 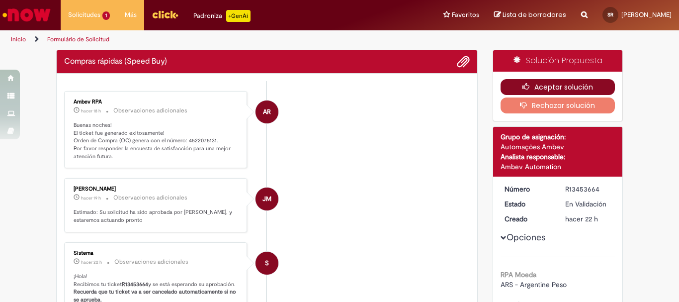 What do you see at coordinates (465, 15) in the screenshot?
I see `span: Favoritos` at bounding box center [465, 15].